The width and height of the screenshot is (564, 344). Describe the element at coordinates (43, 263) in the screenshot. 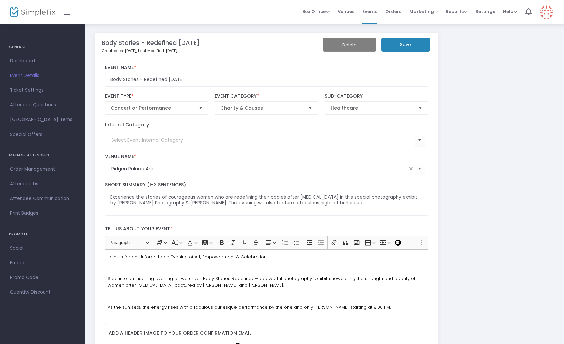

I see `span: Embed` at that location.